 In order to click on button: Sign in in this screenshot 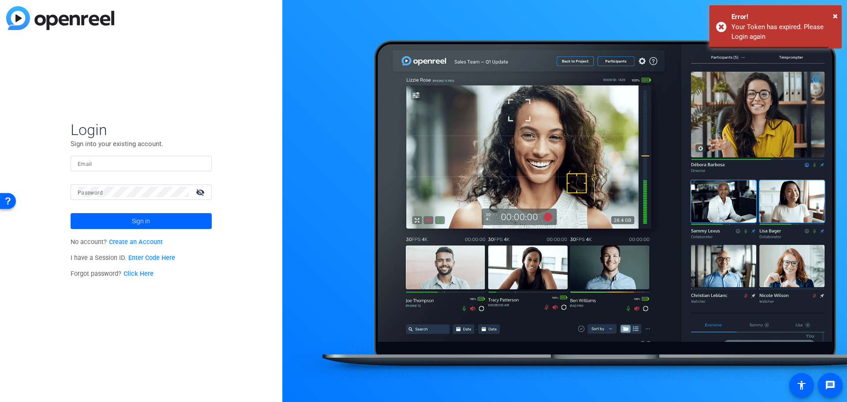, I will do `click(141, 221)`.